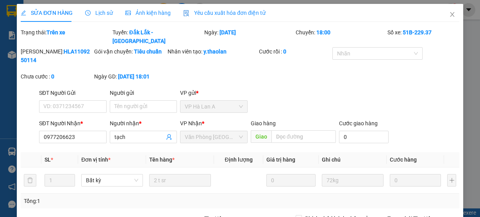 This screenshot has width=480, height=217. I want to click on img: icon, so click(186, 13).